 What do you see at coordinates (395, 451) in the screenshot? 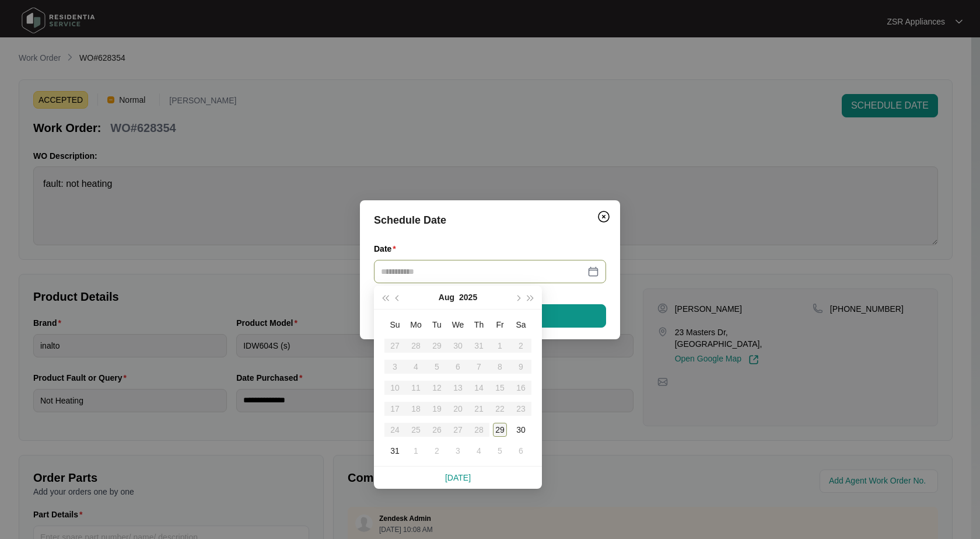
I see `div: 31` at bounding box center [395, 451].